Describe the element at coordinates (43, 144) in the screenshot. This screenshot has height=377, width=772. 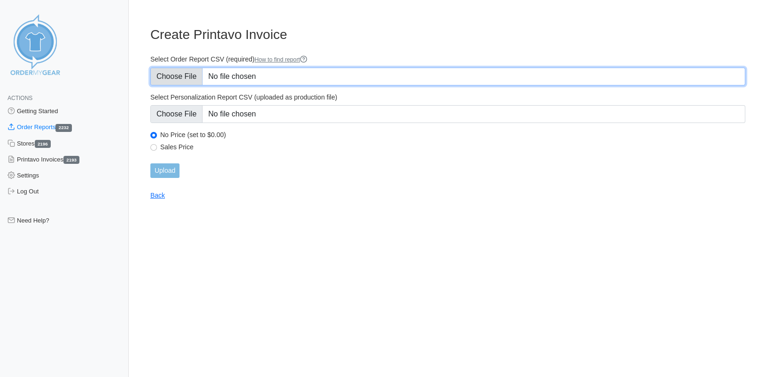
I see `span: 2196` at that location.